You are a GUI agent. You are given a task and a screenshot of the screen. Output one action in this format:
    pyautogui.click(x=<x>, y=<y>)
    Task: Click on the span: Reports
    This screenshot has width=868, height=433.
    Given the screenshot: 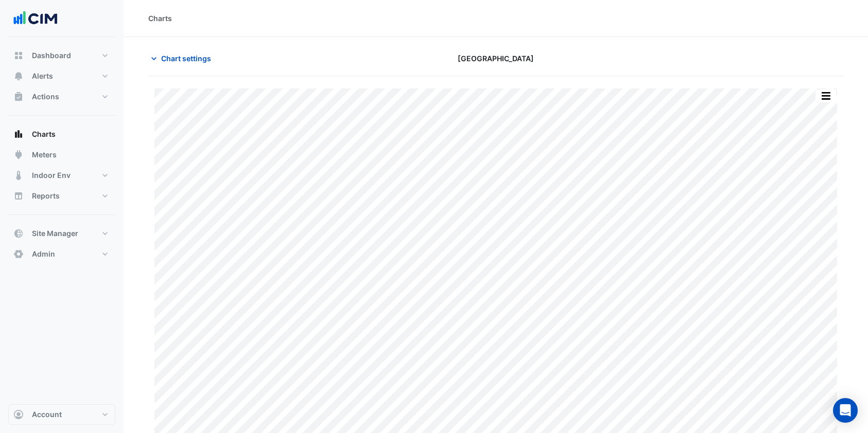 What is the action you would take?
    pyautogui.click(x=45, y=196)
    